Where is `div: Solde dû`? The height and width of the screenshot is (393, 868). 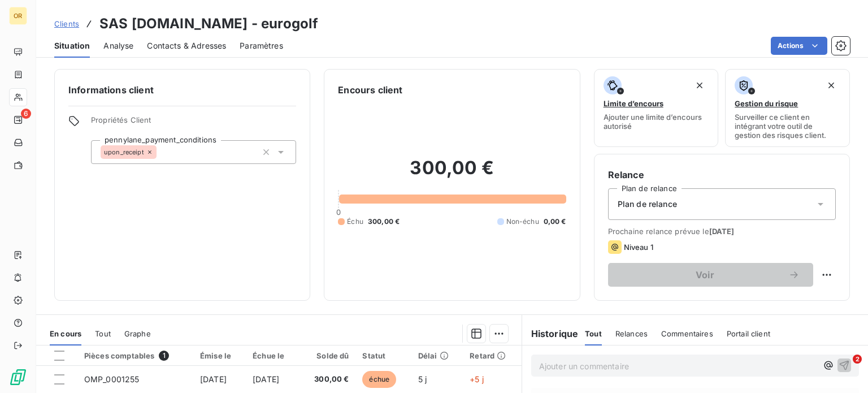 div: Solde dû is located at coordinates (327, 355).